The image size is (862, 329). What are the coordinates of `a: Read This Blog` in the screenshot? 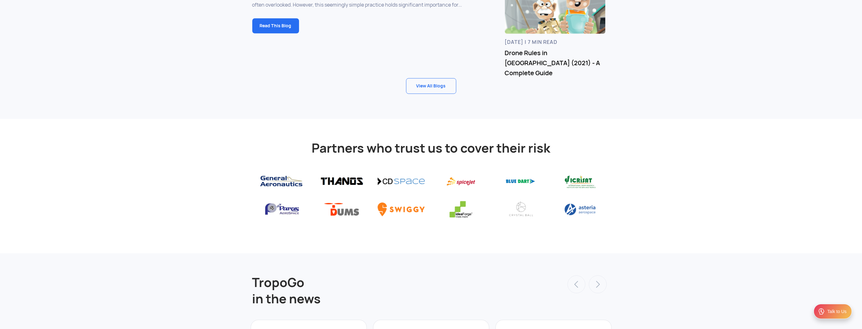 It's located at (275, 26).